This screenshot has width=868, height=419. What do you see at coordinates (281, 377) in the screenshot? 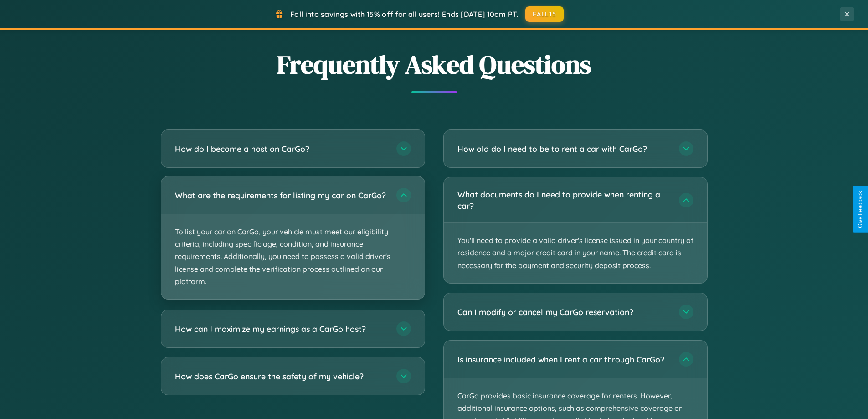
I see `h3: How does CarGo ensure the safety of my vehicle?` at bounding box center [281, 377].